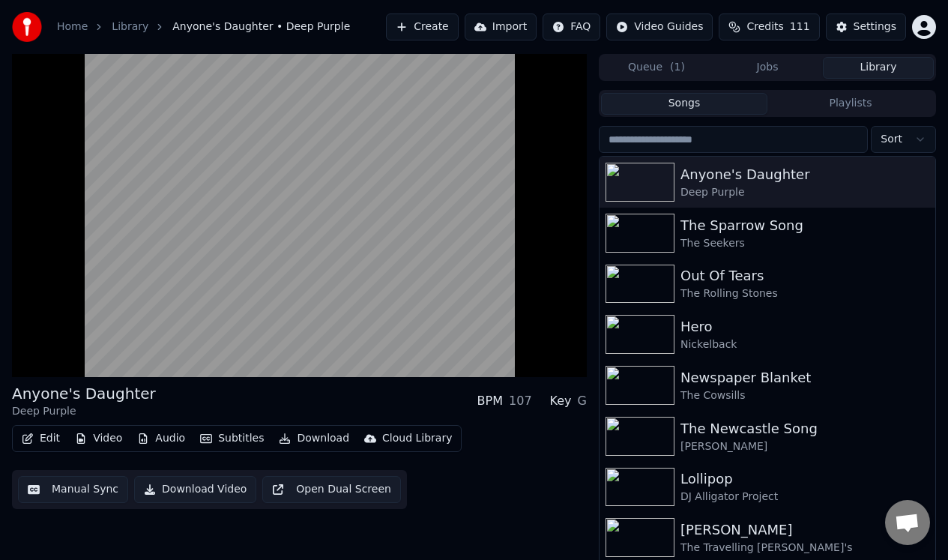 The height and width of the screenshot is (560, 948). What do you see at coordinates (879, 68) in the screenshot?
I see `button: Library` at bounding box center [879, 68].